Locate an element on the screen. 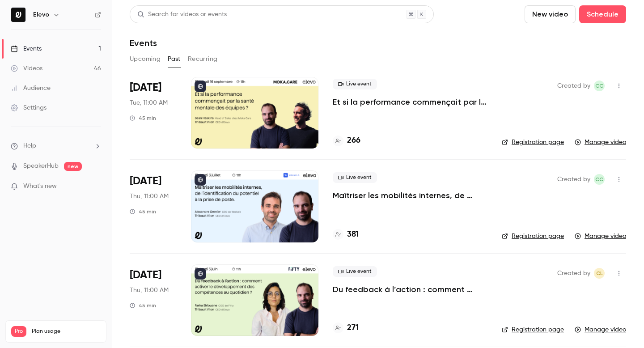 The width and height of the screenshot is (644, 348). div: Audience is located at coordinates (30, 88).